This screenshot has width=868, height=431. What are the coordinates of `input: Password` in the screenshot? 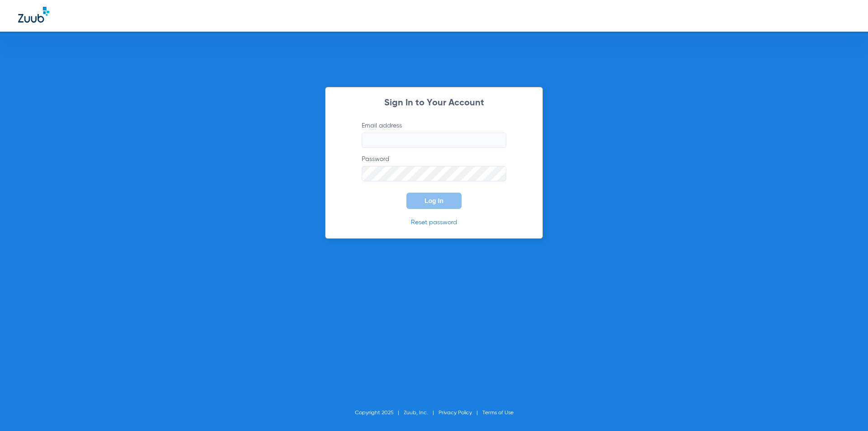 It's located at (434, 173).